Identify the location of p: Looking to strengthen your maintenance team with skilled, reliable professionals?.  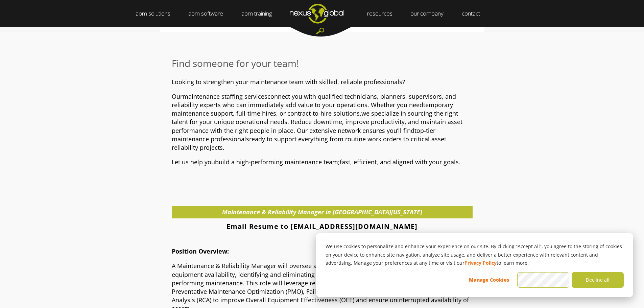
(322, 82).